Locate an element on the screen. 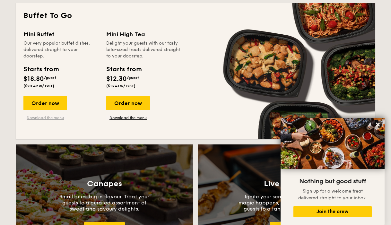 Image resolution: width=391 pixels, height=225 pixels. img: DSC07876-Edit02-Large.jpeg is located at coordinates (333, 143).